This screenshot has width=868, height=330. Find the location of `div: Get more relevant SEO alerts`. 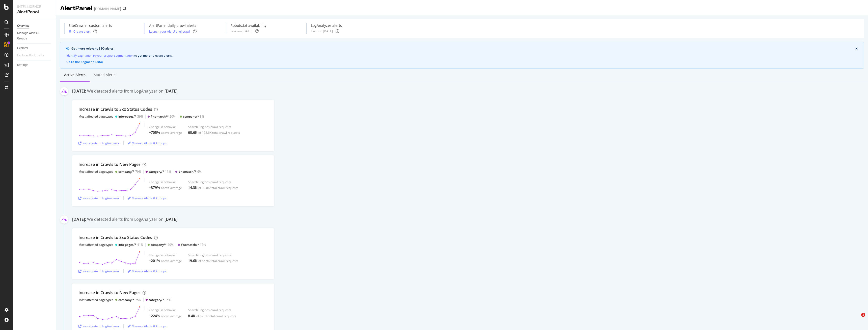

div: Get more relevant SEO alerts is located at coordinates (463, 48).